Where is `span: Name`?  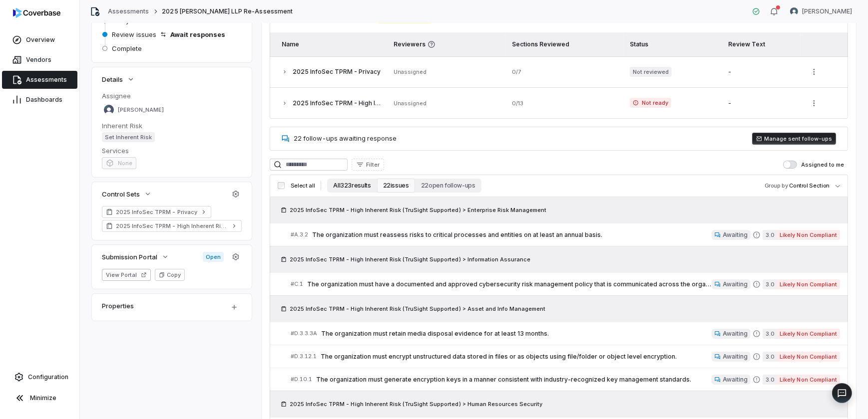 span: Name is located at coordinates (290, 44).